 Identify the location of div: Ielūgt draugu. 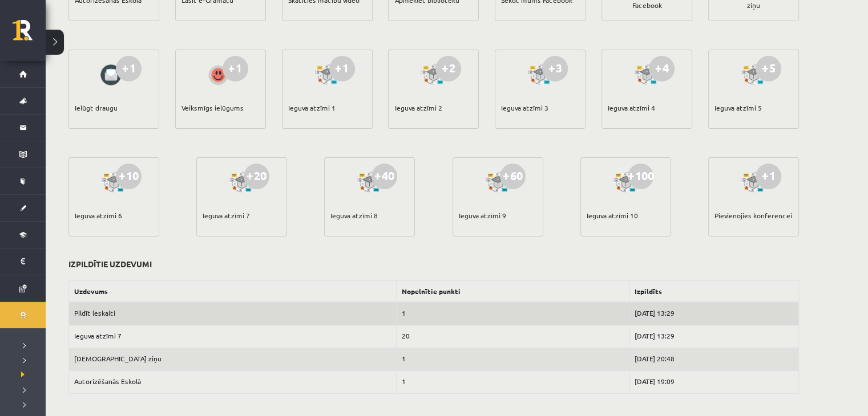
(96, 108).